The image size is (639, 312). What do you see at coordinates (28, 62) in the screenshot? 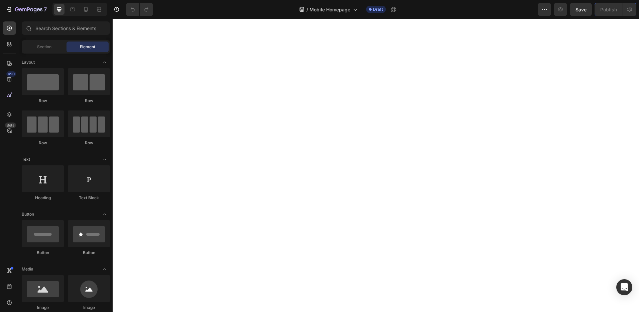
I see `span: Layout` at bounding box center [28, 62].